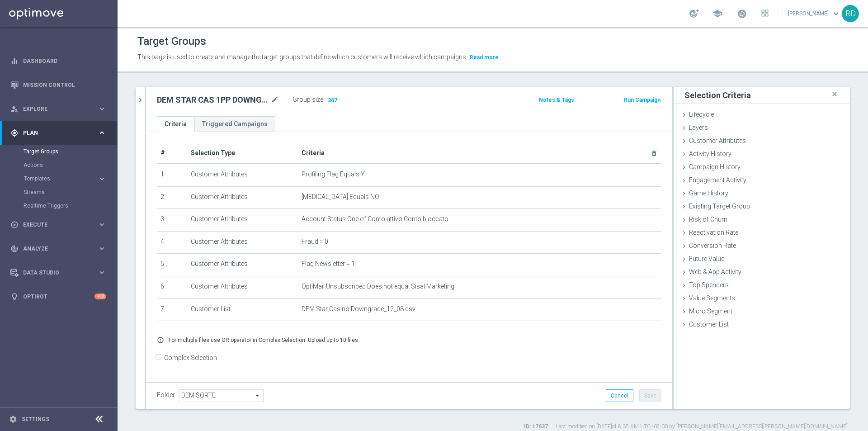 The height and width of the screenshot is (431, 868). Describe the element at coordinates (642, 100) in the screenshot. I see `button: Run Campaign` at that location.